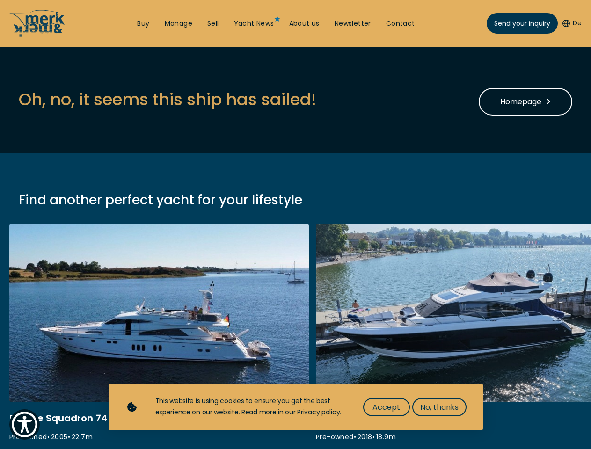 This screenshot has width=591, height=449. Describe the element at coordinates (250, 407) in the screenshot. I see `div: This website is using cookies to ensure you get the best experience on our website. Read more in ...` at that location.